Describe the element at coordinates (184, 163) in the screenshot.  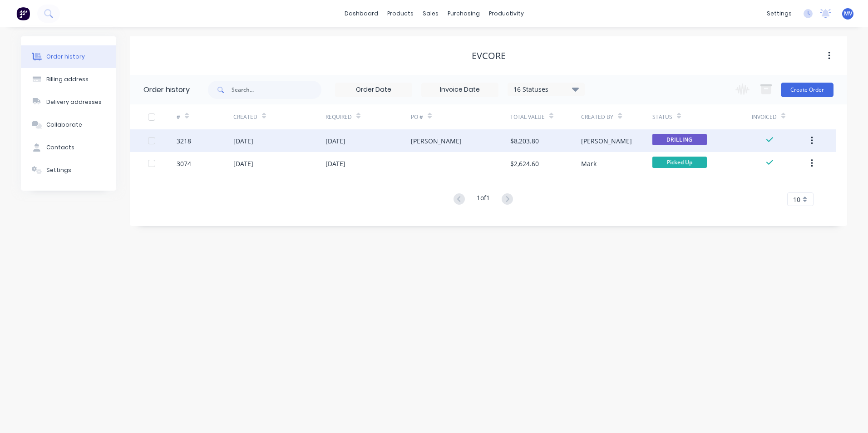
I see `div: 3074` at that location.